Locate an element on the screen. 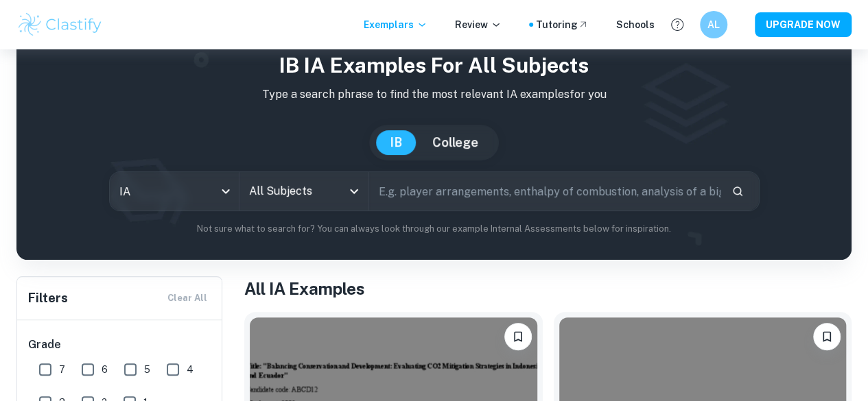  span: 4 is located at coordinates (190, 370).